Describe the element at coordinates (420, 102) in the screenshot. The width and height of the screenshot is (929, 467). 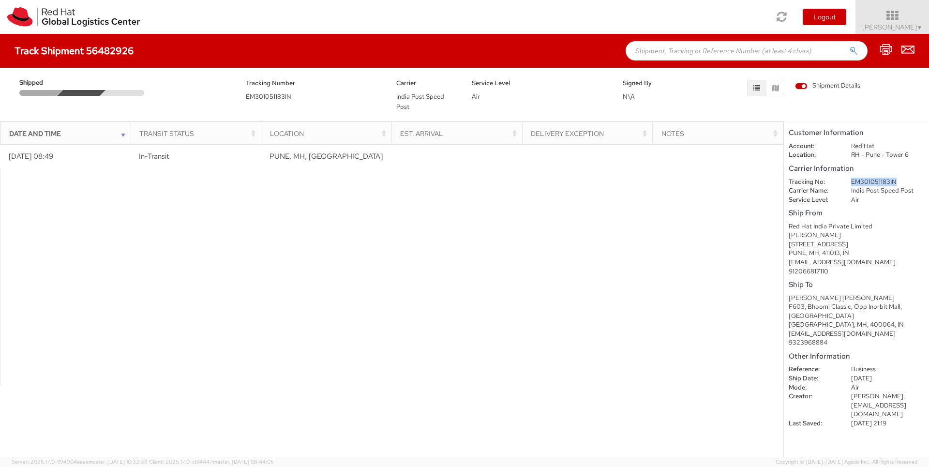
I see `span: India Post Speed Post` at that location.